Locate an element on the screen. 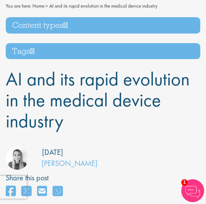 The image size is (206, 204). img: Hannah Burke is located at coordinates (17, 158).